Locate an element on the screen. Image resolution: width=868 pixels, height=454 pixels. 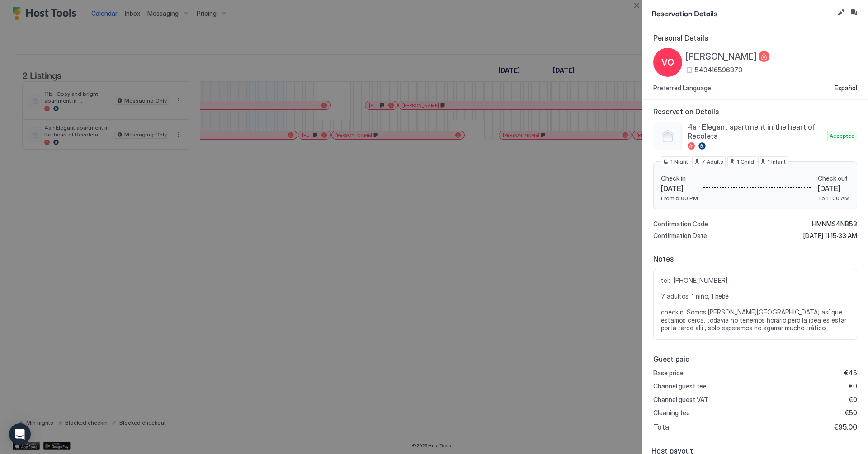
span: Personal Details is located at coordinates (755, 38).